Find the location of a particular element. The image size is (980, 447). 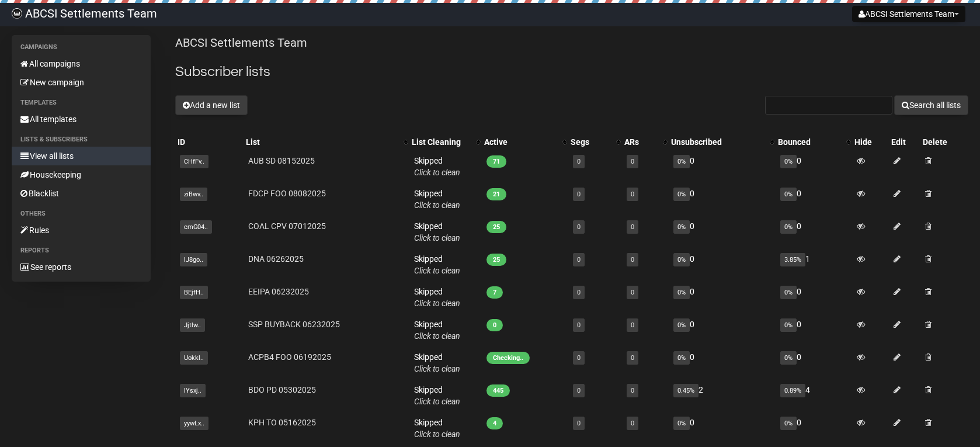

div: Delete is located at coordinates (944, 142).